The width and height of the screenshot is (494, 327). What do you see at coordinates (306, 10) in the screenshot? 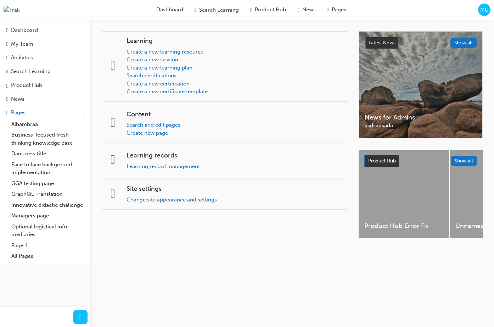
I see `a: news-iconNews` at bounding box center [306, 10].